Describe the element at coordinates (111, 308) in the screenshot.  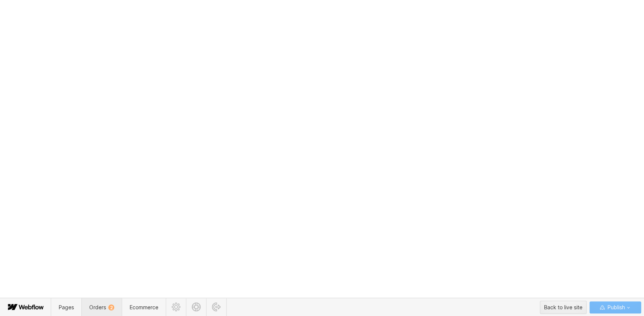
I see `div: 2` at that location.